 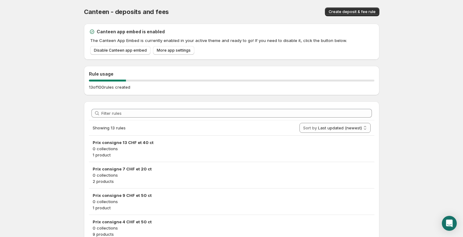 What do you see at coordinates (174, 50) in the screenshot?
I see `a: More app settings` at bounding box center [174, 50].